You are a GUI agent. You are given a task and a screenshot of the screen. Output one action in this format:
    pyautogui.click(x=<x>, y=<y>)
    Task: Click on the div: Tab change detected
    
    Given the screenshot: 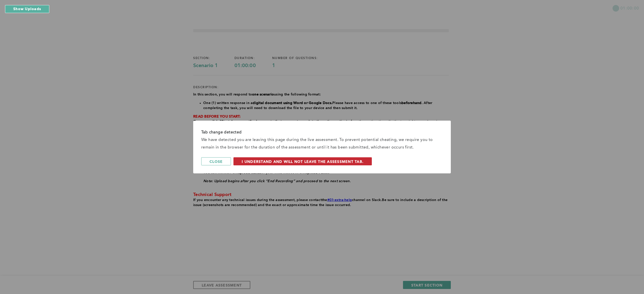 What is the action you would take?
    pyautogui.click(x=322, y=133)
    